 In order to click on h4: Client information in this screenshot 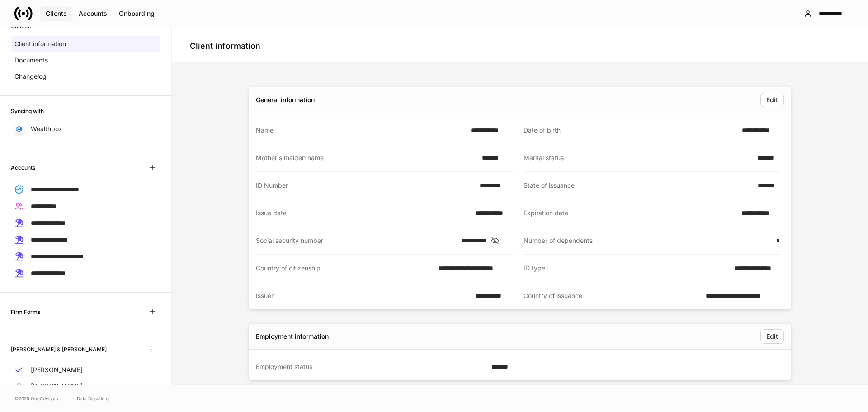, I will do `click(225, 46)`.